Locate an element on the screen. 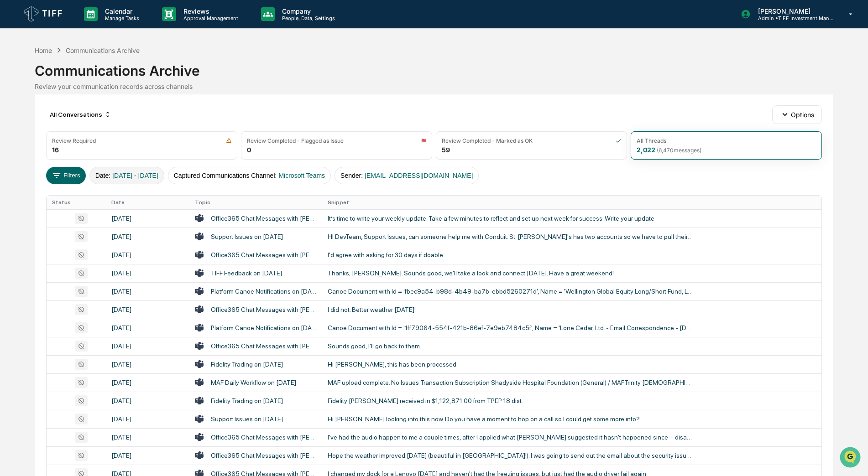 Image resolution: width=868 pixels, height=476 pixels. div: Canoe Document with Id = '1ff79064-554f-421b-86ef-7e9eb7484c5f', Name = 'Lone Cedar, Ltd. - Email... is located at coordinates (510, 328).